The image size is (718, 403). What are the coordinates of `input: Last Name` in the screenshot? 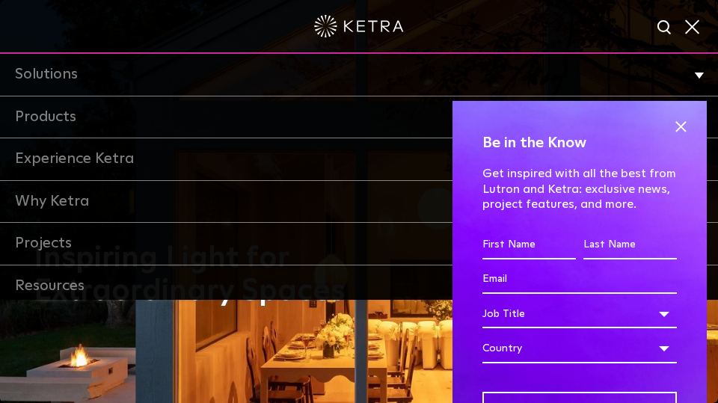 It's located at (630, 245).